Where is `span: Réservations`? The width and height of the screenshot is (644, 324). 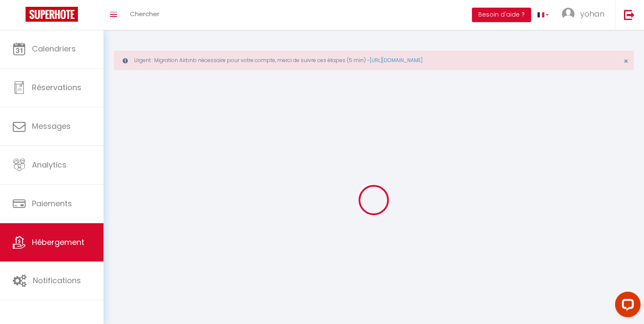 span: Réservations is located at coordinates (56, 87).